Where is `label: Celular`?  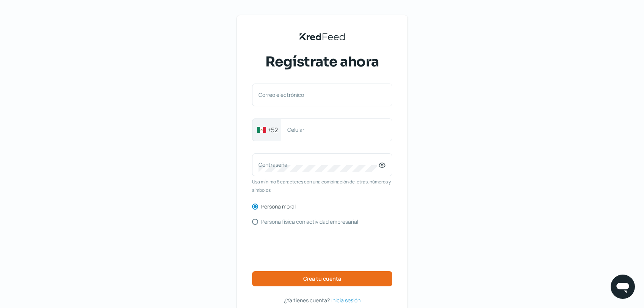
label: Celular is located at coordinates (333, 130).